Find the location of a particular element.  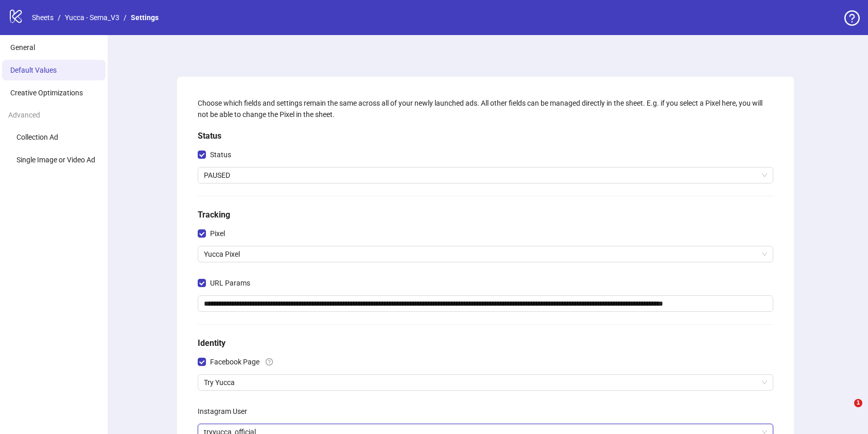

a: Sheets is located at coordinates (43, 17).